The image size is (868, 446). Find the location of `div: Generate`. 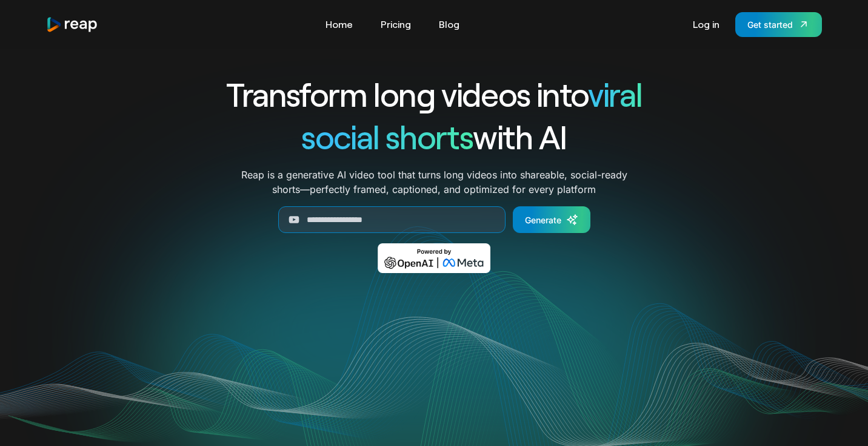

div: Generate is located at coordinates (543, 220).